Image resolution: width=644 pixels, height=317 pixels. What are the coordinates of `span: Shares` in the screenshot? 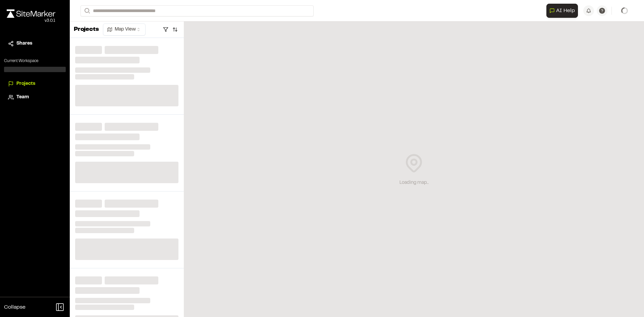 It's located at (24, 44).